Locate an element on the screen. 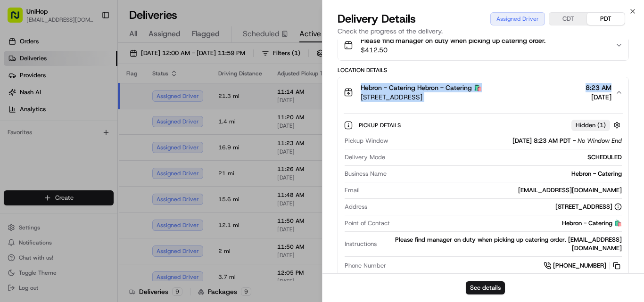  span: Address is located at coordinates (356, 207).